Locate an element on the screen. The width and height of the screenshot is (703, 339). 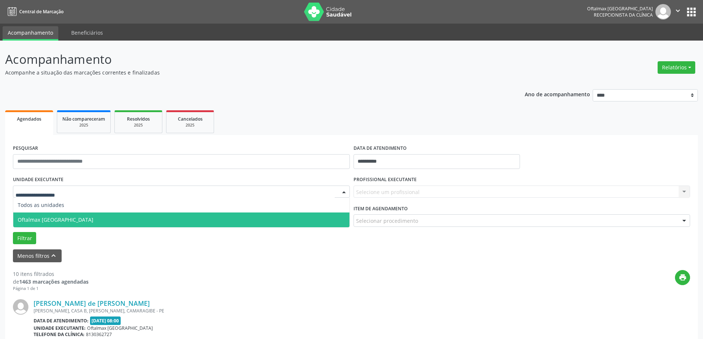
p: Ano de acompanhamento is located at coordinates (557, 94).